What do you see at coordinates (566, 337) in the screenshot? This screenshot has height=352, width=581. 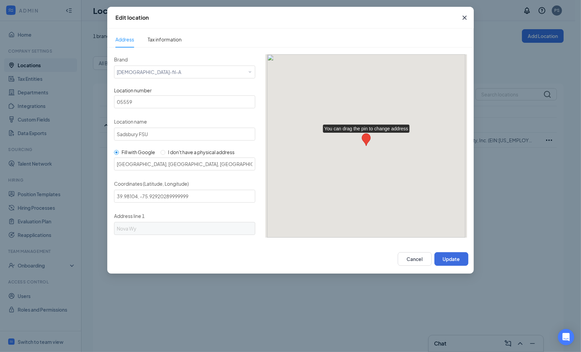 I see `div: Open Intercom Messenger` at bounding box center [566, 337].